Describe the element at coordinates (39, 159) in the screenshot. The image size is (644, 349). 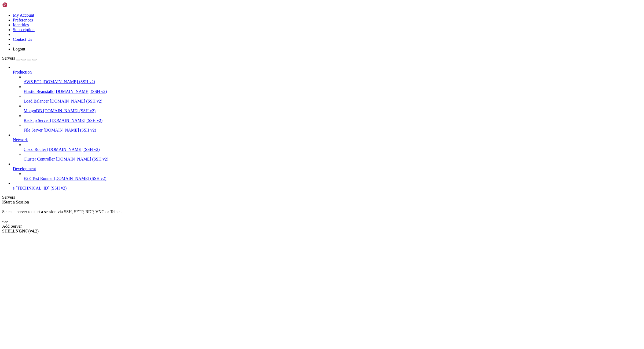
I see `span: Cluster Controller` at that location.